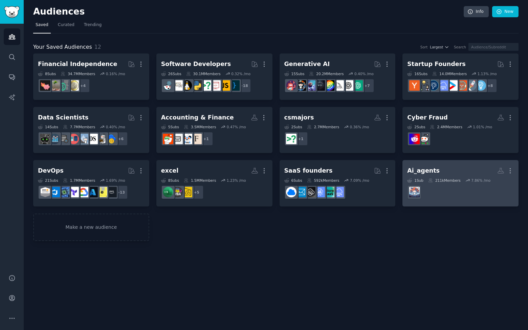 This screenshot has width=528, height=330. What do you see at coordinates (236, 180) in the screenshot?
I see `div: 1.23 % /mo` at bounding box center [236, 180].